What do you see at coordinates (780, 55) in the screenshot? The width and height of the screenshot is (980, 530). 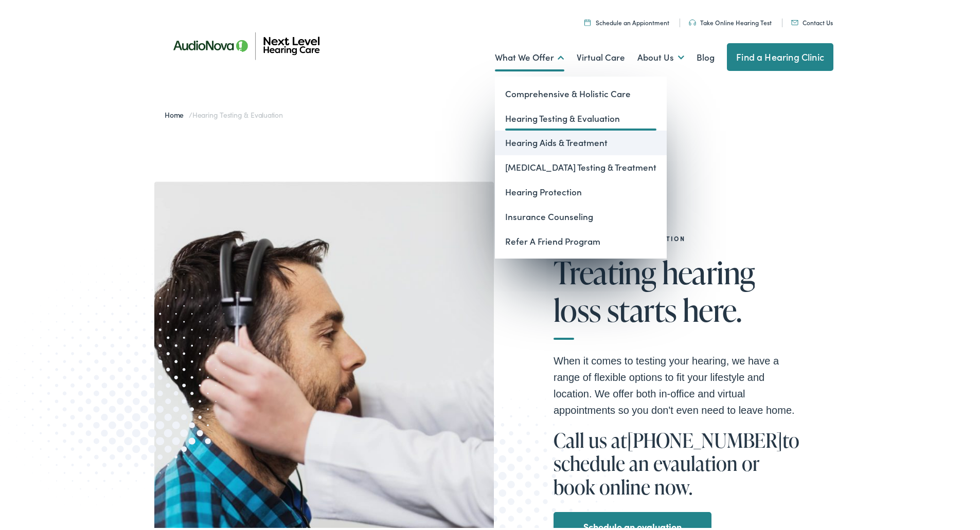 I see `a: Find a Hearing Clinic` at bounding box center [780, 55].